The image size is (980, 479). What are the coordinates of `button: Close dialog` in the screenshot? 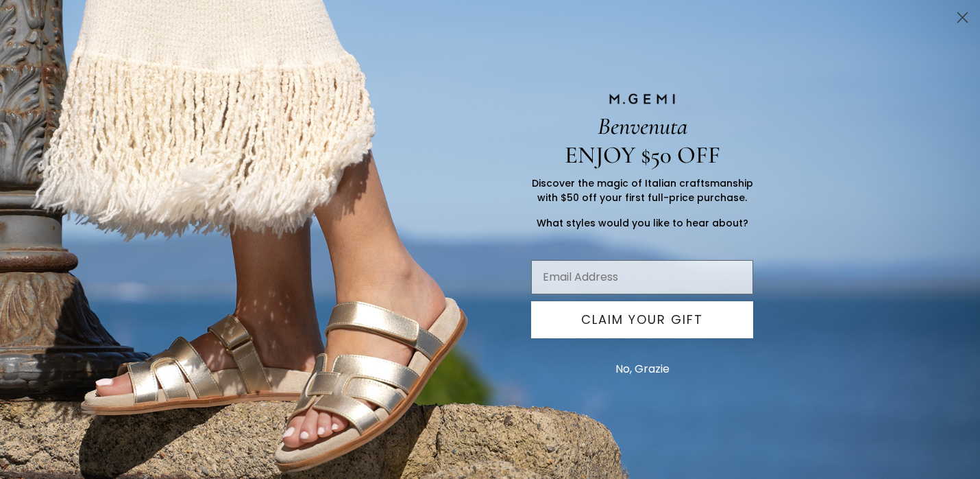 It's located at (963, 17).